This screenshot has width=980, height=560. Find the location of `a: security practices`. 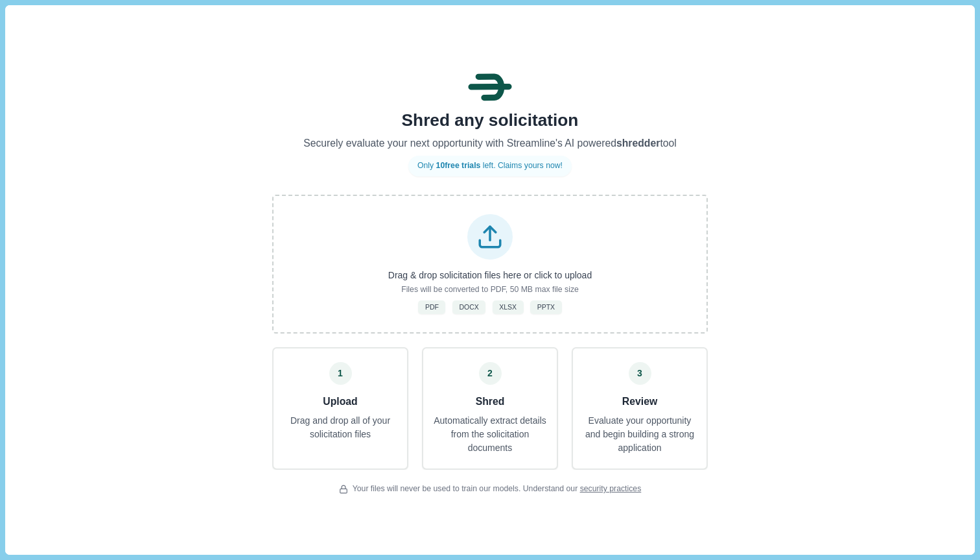

a: security practices is located at coordinates (611, 488).